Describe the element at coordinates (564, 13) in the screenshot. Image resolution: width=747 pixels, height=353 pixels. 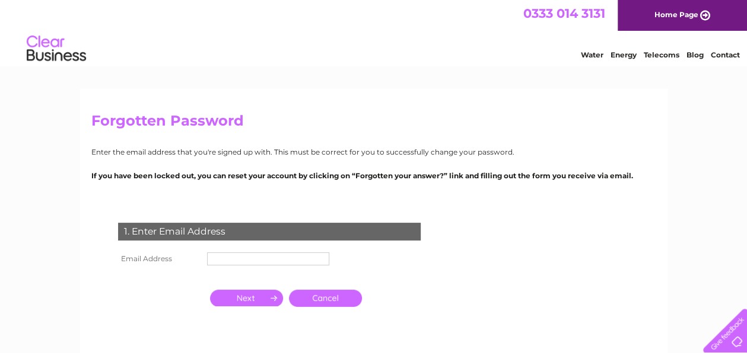
I see `span: 0333 014 3131` at that location.